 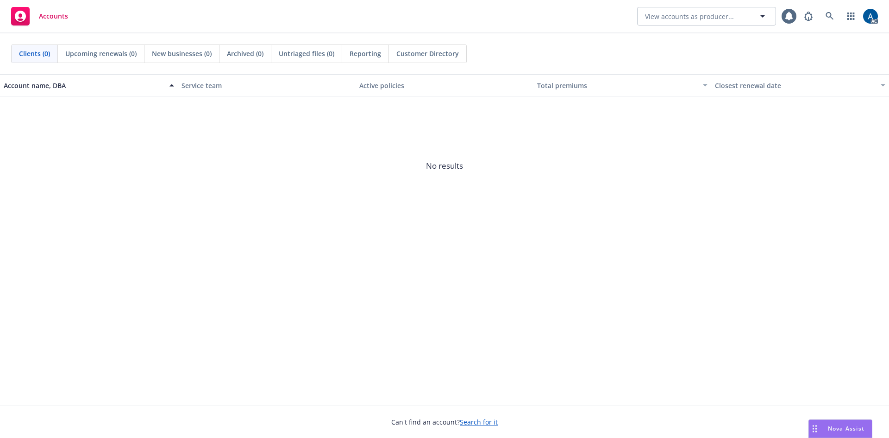 I want to click on span: Accounts, so click(x=53, y=16).